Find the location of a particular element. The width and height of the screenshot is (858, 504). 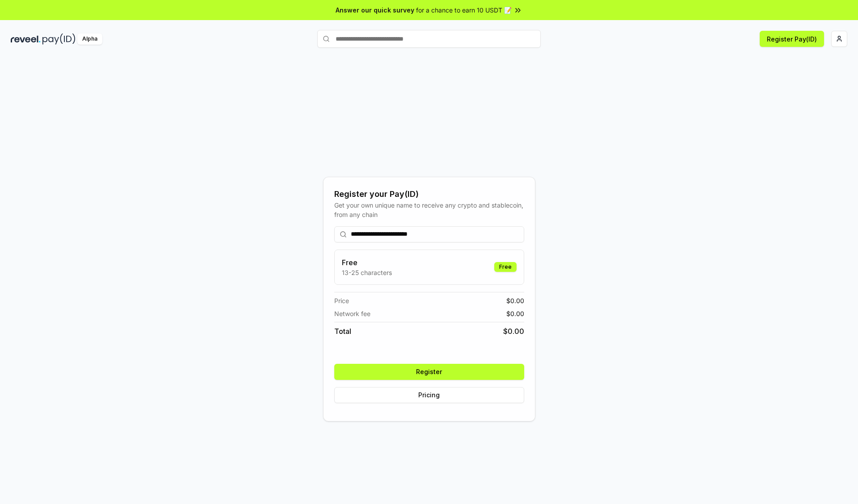

span: Price is located at coordinates (341, 301).